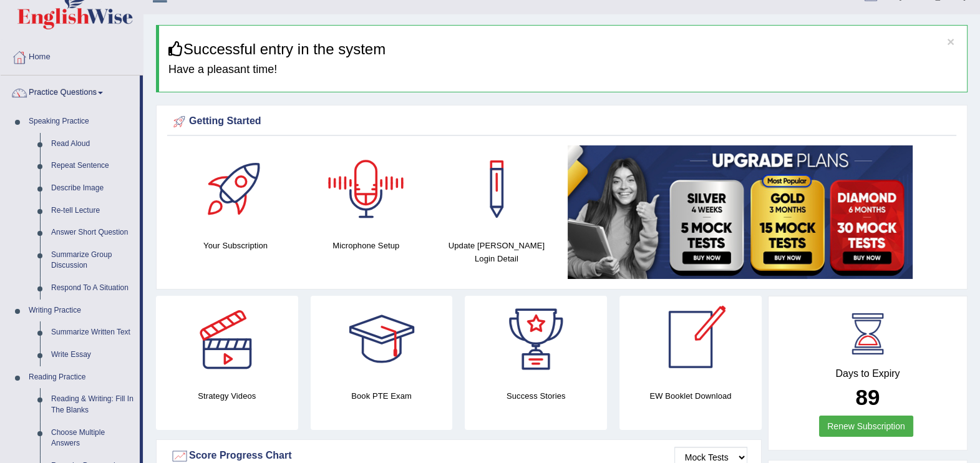  I want to click on a: Answer Short Question, so click(92, 232).